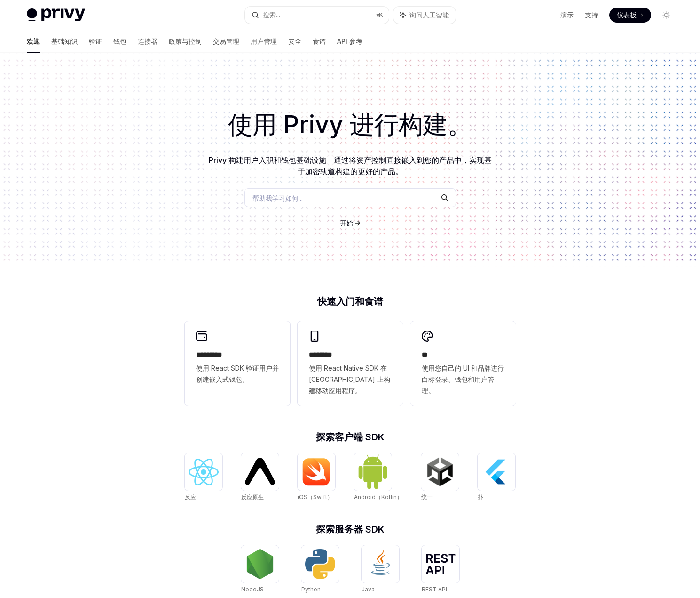 The width and height of the screenshot is (700, 598). What do you see at coordinates (95, 42) in the screenshot?
I see `a: 验证` at bounding box center [95, 42].